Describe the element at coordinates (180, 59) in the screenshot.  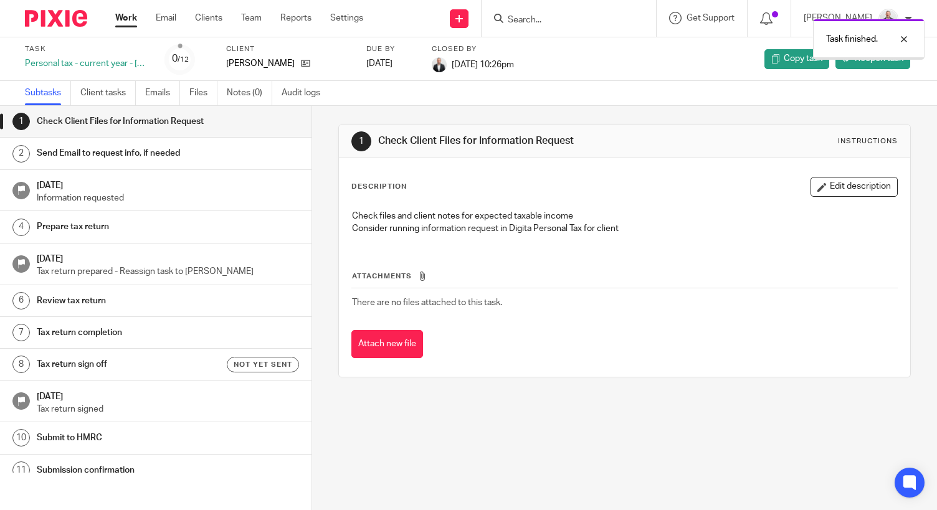
I see `div: 0` at that location.